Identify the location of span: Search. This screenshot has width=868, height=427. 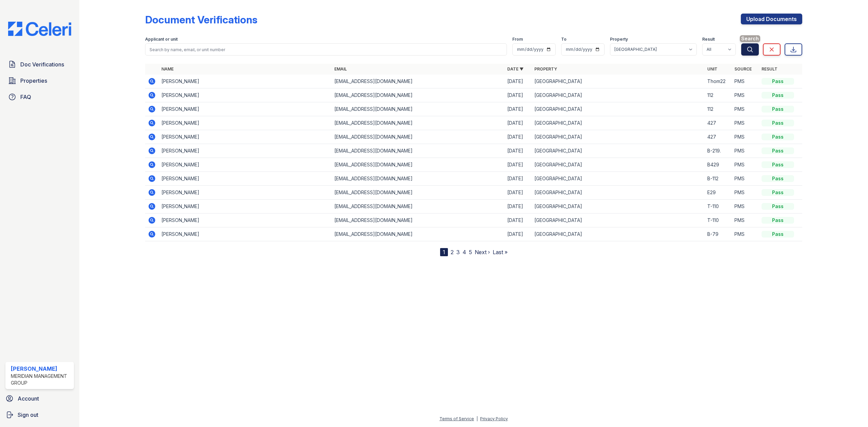
(749, 39).